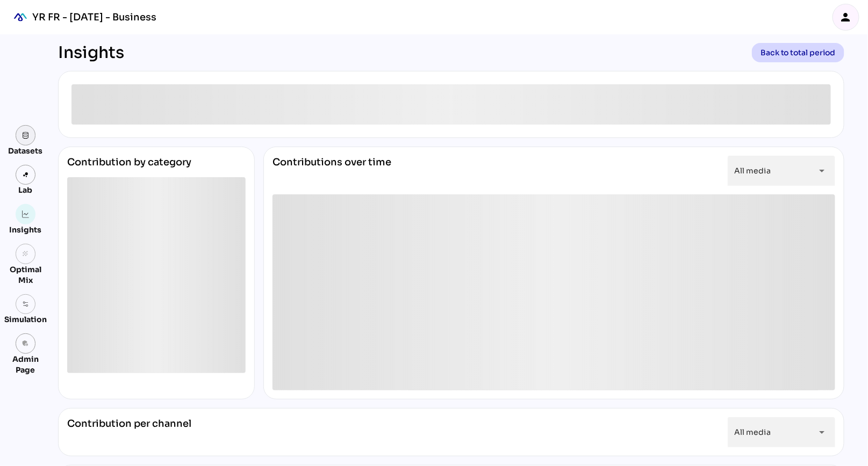  Describe the element at coordinates (26, 344) in the screenshot. I see `i: admin_panel_settings` at that location.